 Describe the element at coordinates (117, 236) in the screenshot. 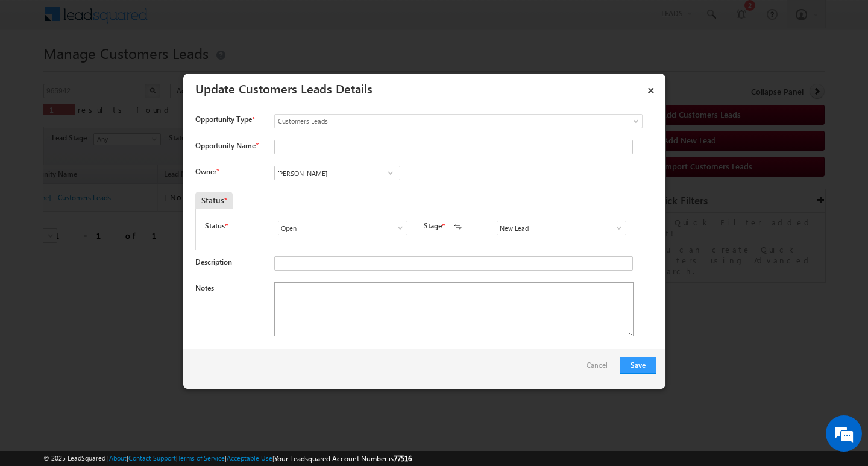

I see `textarea: Type your message and hit 'Enter'` at that location.